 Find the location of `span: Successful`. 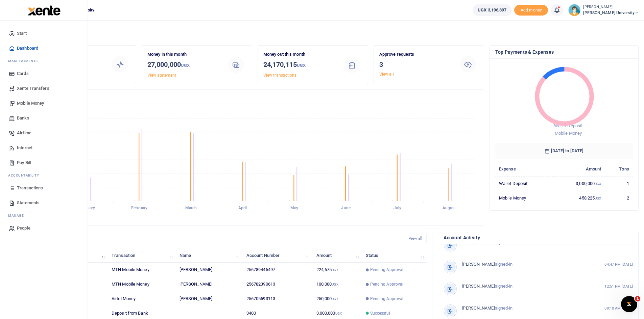

span: Successful is located at coordinates (380, 313).